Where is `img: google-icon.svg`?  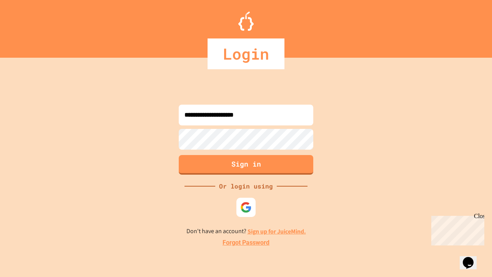 img: google-icon.svg is located at coordinates (246, 207).